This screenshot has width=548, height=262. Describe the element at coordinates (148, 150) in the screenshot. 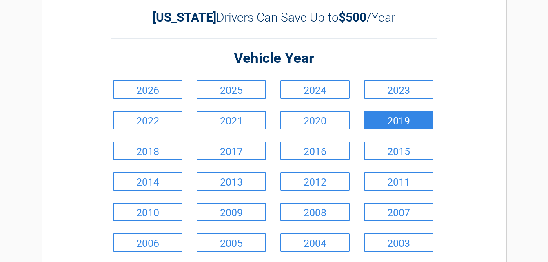

I see `a: 2018` at that location.